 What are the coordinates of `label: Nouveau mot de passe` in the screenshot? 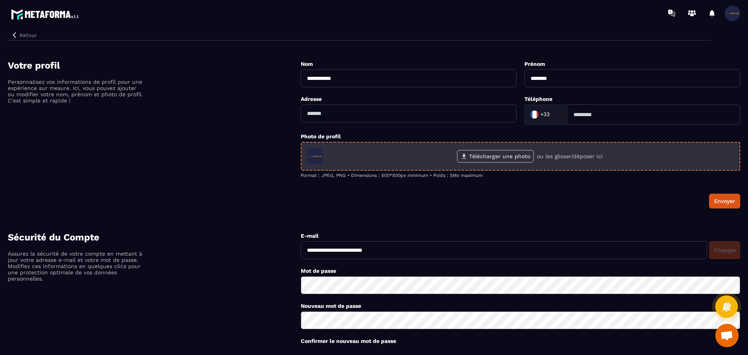 It's located at (331, 306).